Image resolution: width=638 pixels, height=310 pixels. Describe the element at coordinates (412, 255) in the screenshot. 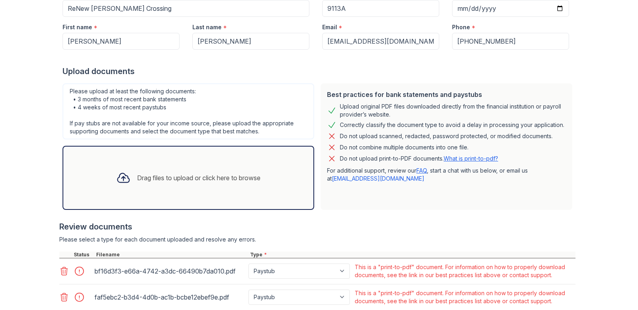

I see `div: Type` at that location.